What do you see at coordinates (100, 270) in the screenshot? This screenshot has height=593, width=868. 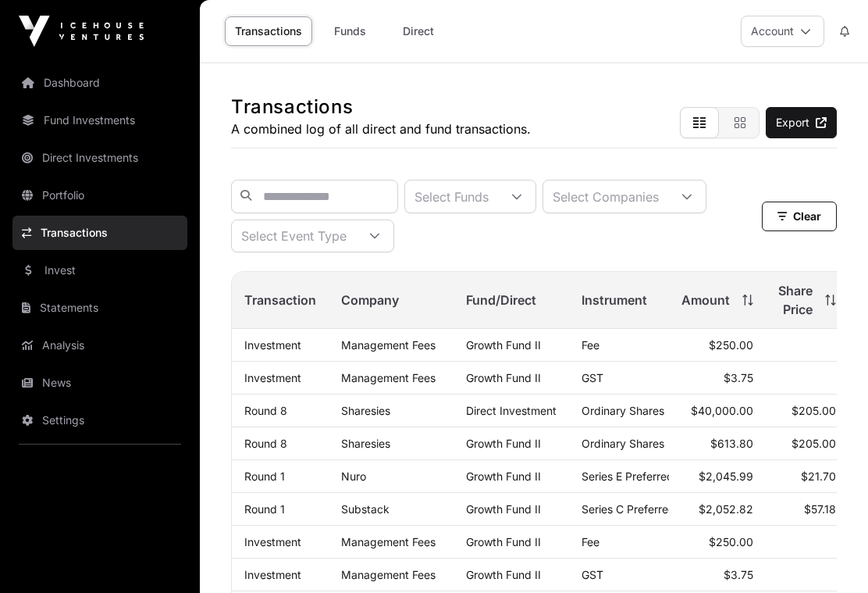 I see `a: Invest` at bounding box center [100, 270].